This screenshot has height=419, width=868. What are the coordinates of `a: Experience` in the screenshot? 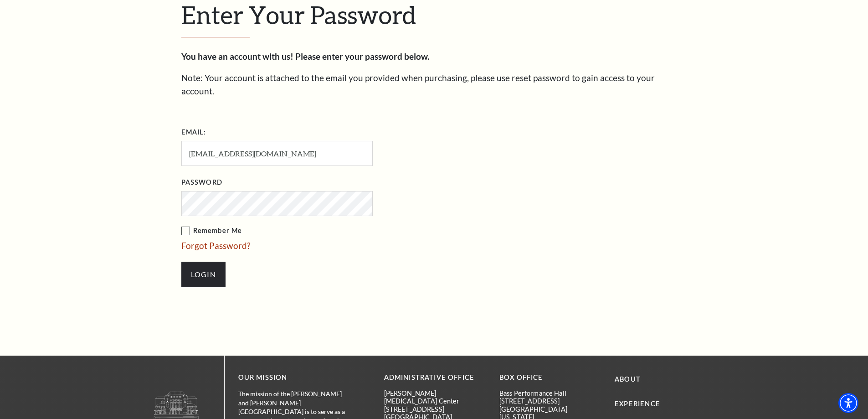 It's located at (637, 404).